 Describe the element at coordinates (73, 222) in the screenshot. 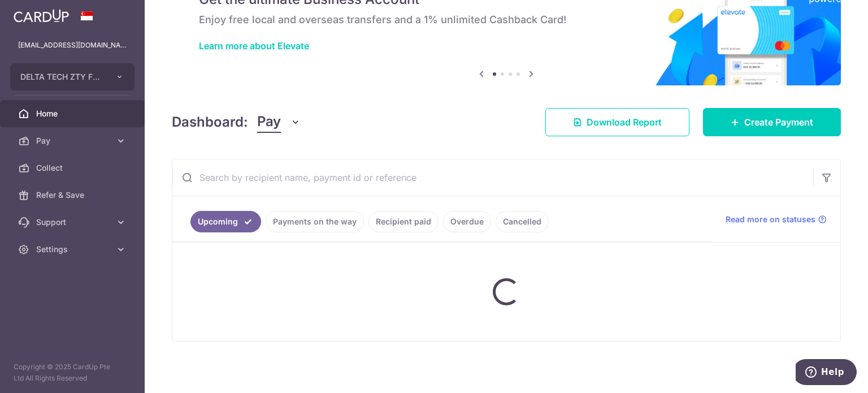

I see `span: Support` at that location.